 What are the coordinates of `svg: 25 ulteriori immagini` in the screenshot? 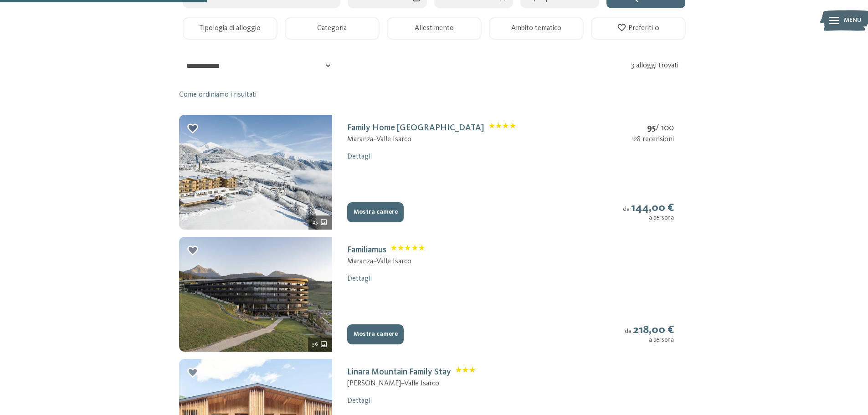 It's located at (323, 222).